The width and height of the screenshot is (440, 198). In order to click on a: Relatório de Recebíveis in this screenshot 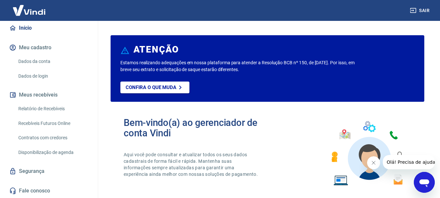, I will do `click(53, 109)`.